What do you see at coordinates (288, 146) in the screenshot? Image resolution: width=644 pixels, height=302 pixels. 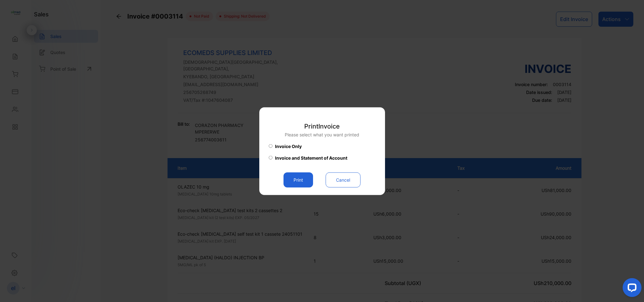 I see `span: Invoice Only` at bounding box center [288, 146].